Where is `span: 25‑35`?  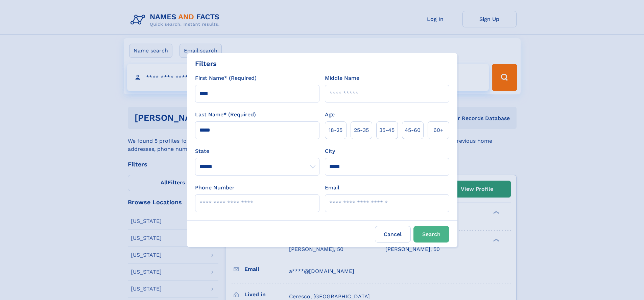
span: 25‑35 is located at coordinates (361, 130).